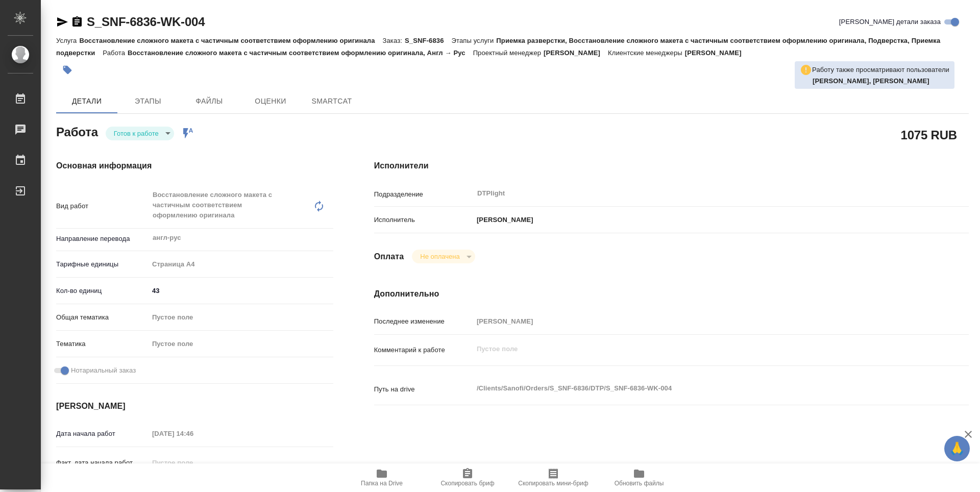 This screenshot has height=492, width=980. I want to click on button: Готов к работе, so click(136, 133).